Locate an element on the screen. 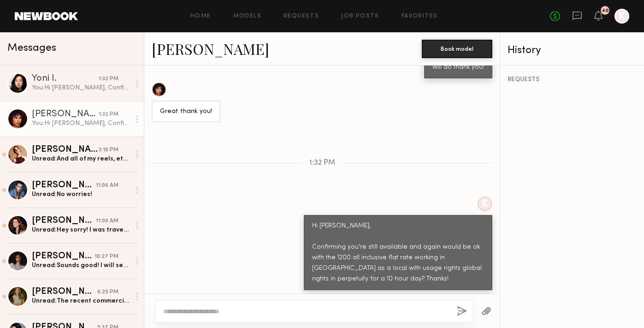  div: 11:00 AM is located at coordinates (107, 221).